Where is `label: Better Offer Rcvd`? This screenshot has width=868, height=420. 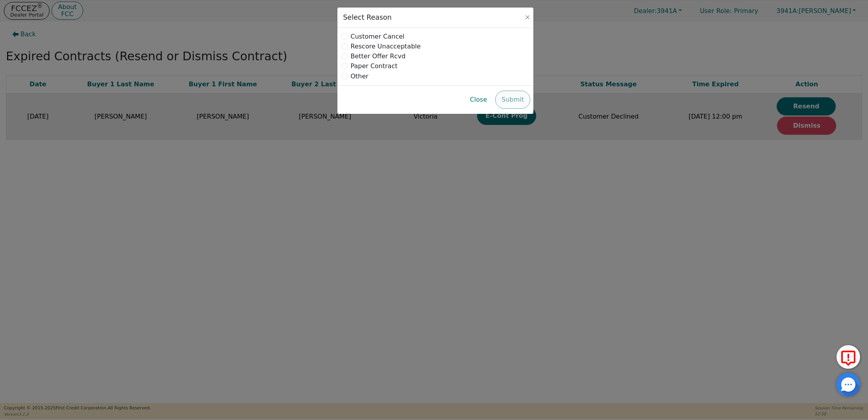
label: Better Offer Rcvd is located at coordinates (379, 57).